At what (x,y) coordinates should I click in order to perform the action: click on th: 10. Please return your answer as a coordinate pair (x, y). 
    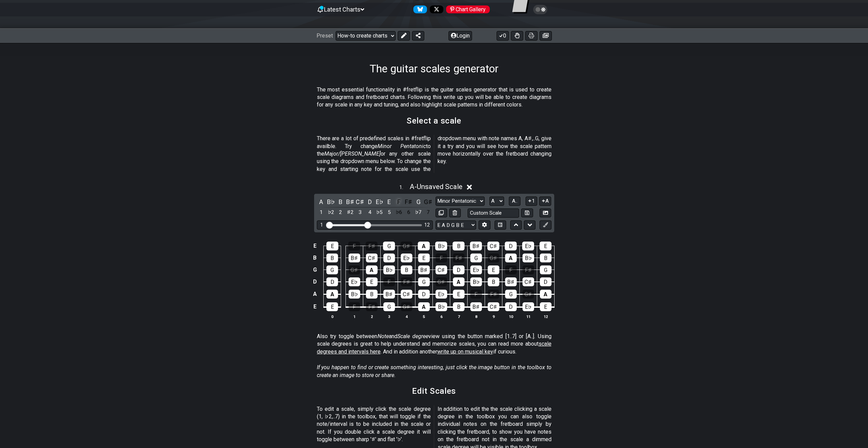
    Looking at the image, I should click on (510, 316).